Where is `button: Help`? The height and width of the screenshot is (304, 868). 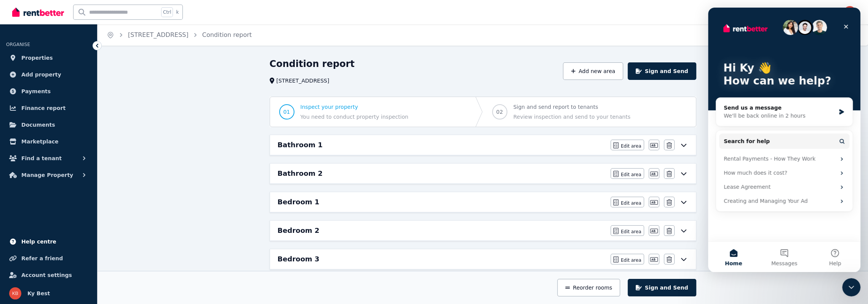 button: Help is located at coordinates (127, 249).